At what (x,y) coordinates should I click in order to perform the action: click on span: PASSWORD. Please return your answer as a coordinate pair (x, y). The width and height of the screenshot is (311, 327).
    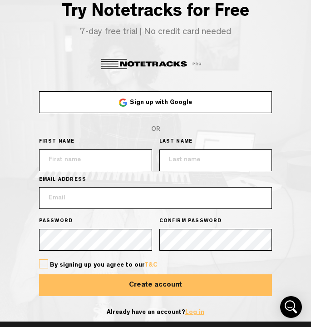
    Looking at the image, I should click on (56, 221).